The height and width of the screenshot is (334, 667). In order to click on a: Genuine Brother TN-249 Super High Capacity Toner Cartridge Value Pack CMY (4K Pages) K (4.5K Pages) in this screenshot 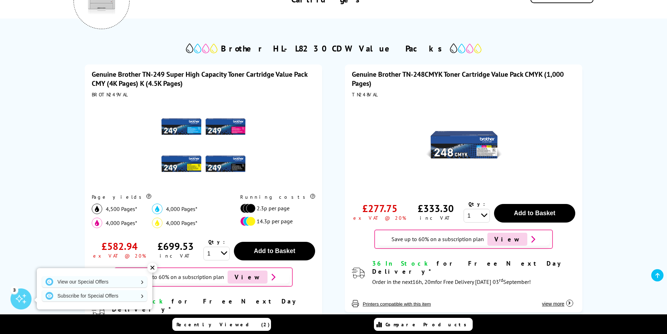, I will do `click(200, 79)`.